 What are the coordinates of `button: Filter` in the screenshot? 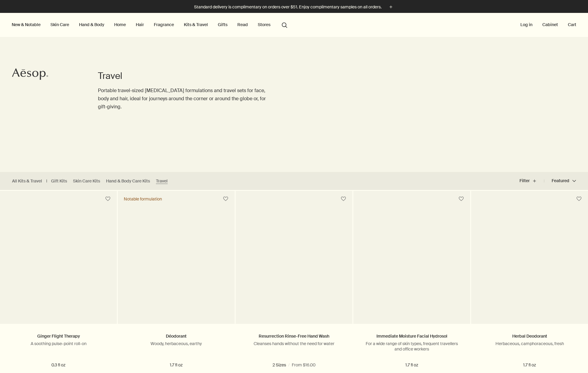 It's located at (531, 181).